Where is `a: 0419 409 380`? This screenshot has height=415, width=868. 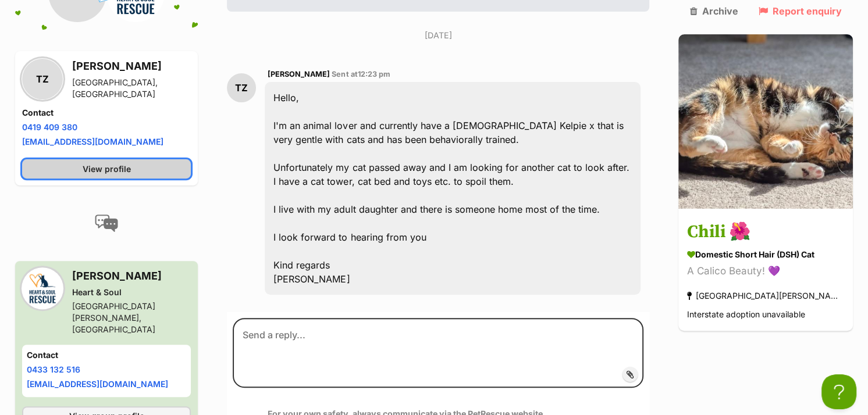
a: 0419 409 380 is located at coordinates (50, 128).